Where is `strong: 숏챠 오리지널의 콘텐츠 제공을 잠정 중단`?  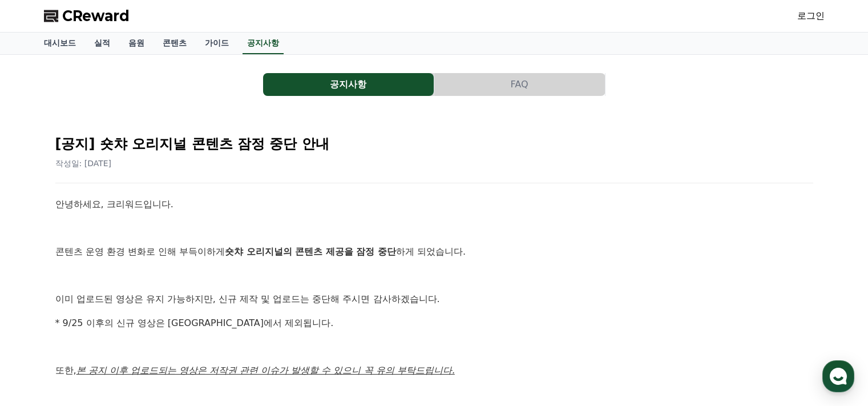 strong: 숏챠 오리지널의 콘텐츠 제공을 잠정 중단 is located at coordinates (311, 251).